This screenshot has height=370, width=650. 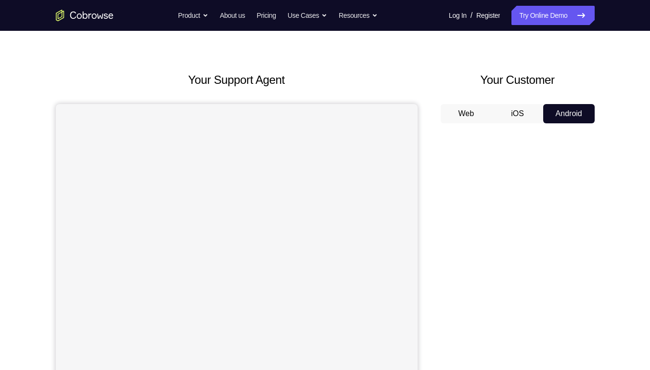 I want to click on button: Web, so click(x=466, y=114).